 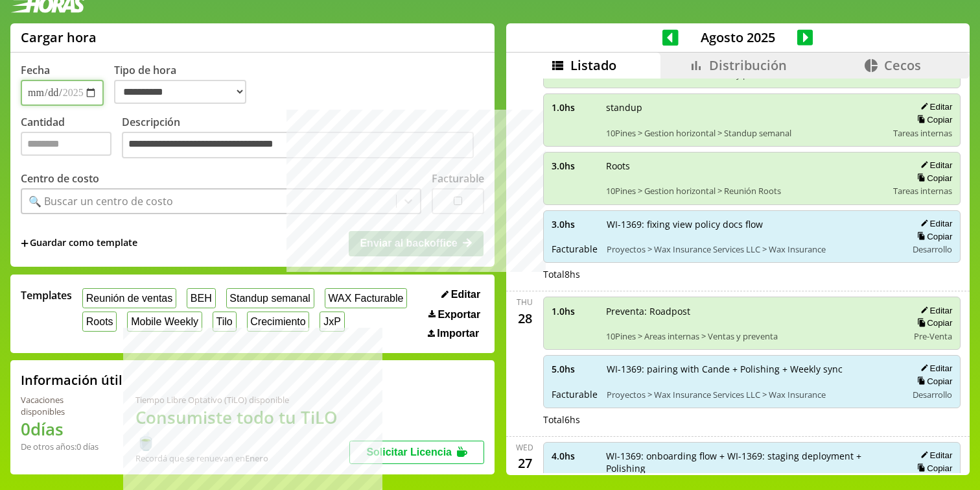 What do you see at coordinates (901, 65) in the screenshot?
I see `span: Cecos` at bounding box center [901, 65].